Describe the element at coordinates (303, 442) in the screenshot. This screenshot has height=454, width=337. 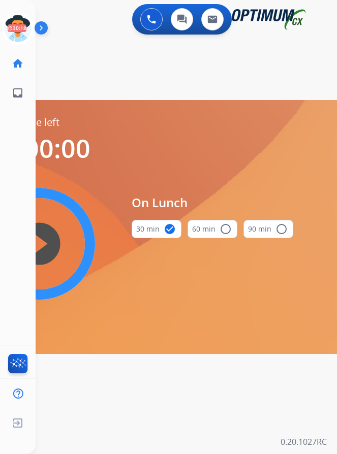
I see `p: 0.20.1027RC` at that location.